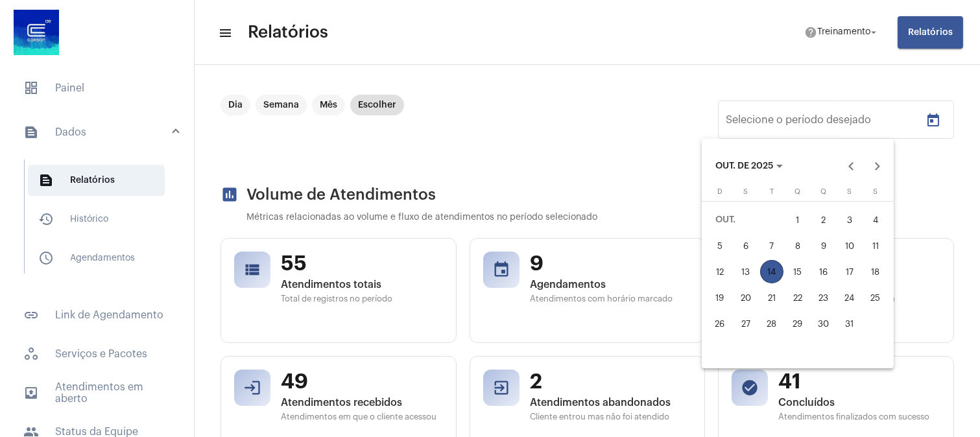  I want to click on button: 20 de outubro de 2025, so click(746, 297).